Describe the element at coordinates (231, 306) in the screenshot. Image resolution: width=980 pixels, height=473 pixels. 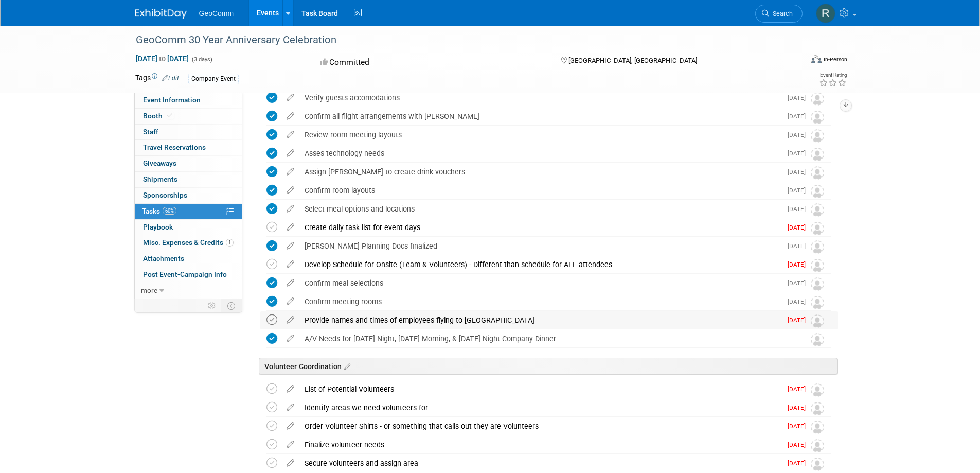
I see `td: Toggle Event Tabs` at that location.